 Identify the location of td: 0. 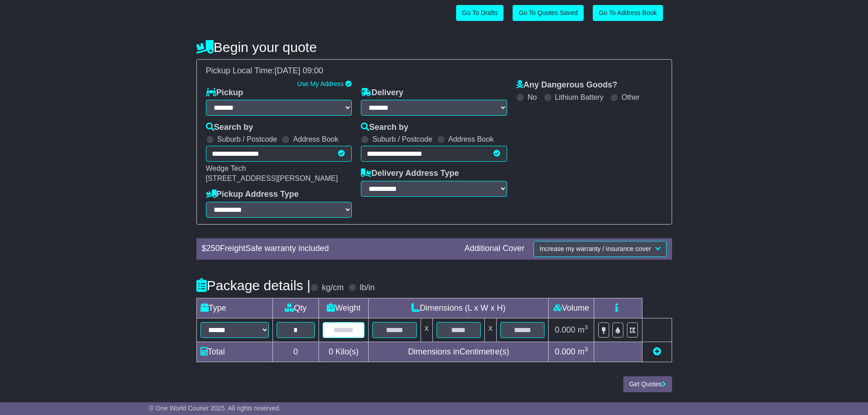
(296, 352).